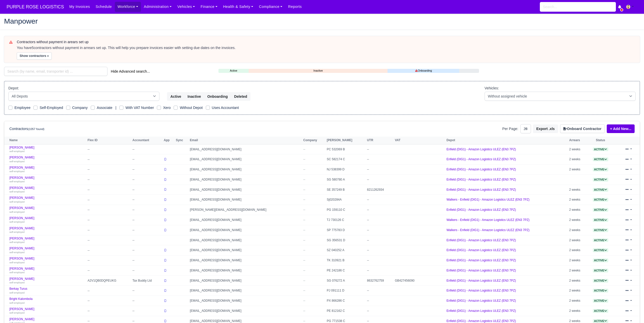 Image resolution: width=644 pixels, height=323 pixels. What do you see at coordinates (186, 6) in the screenshot?
I see `a: Vehicles` at bounding box center [186, 6].